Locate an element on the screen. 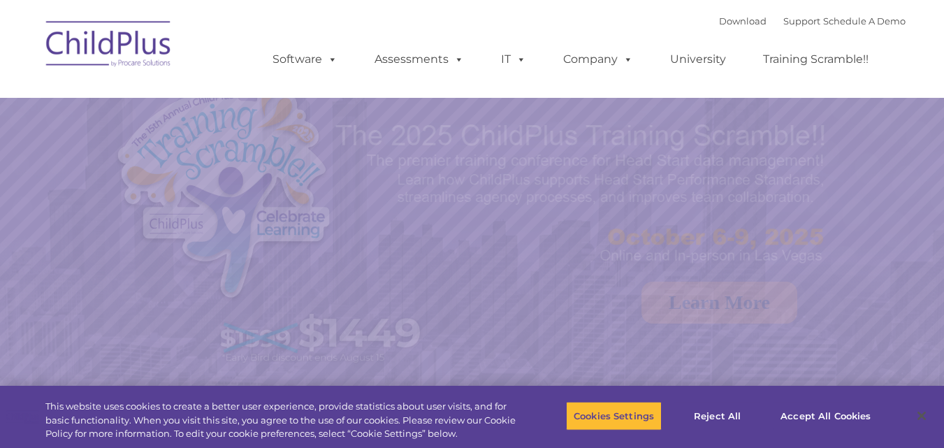 The image size is (944, 448). a: Support is located at coordinates (802, 21).